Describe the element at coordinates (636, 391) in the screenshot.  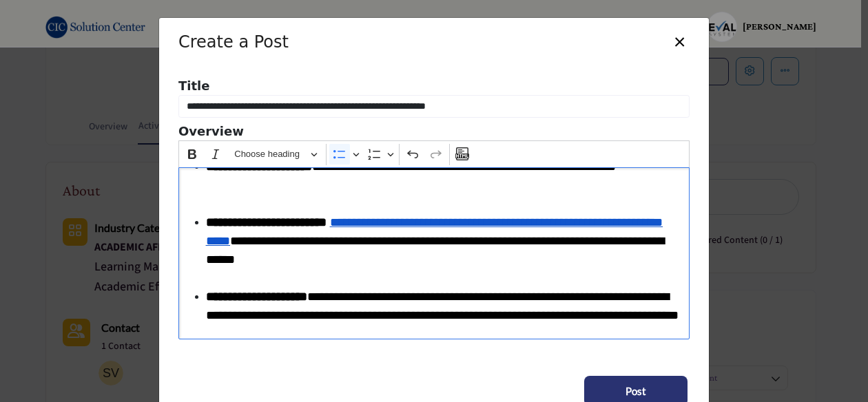
I see `span: Post` at that location.